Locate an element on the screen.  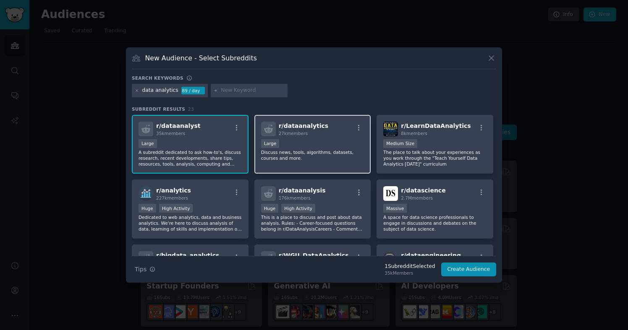
span: r/ dataanalytics is located at coordinates (304, 126).